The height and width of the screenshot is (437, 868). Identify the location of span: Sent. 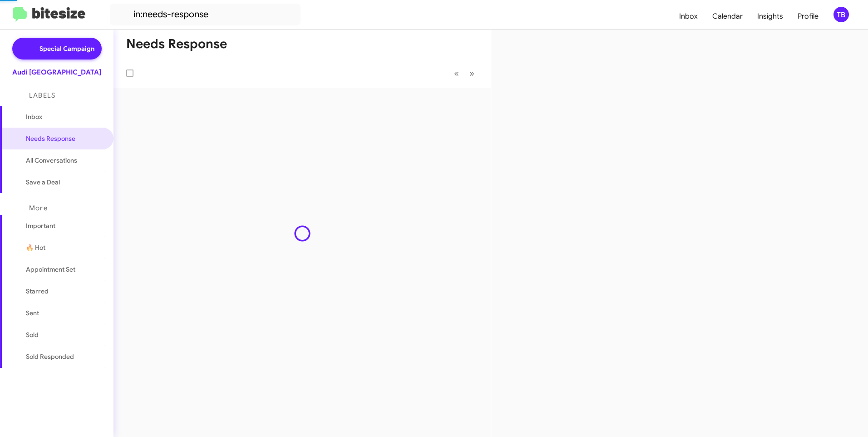
(32, 313).